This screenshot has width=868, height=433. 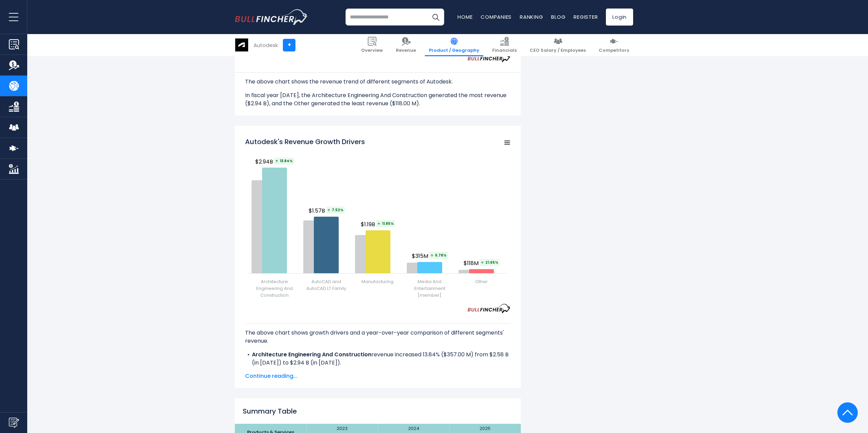 What do you see at coordinates (557, 45) in the screenshot?
I see `a: CEO Salary / Employees` at bounding box center [557, 45].